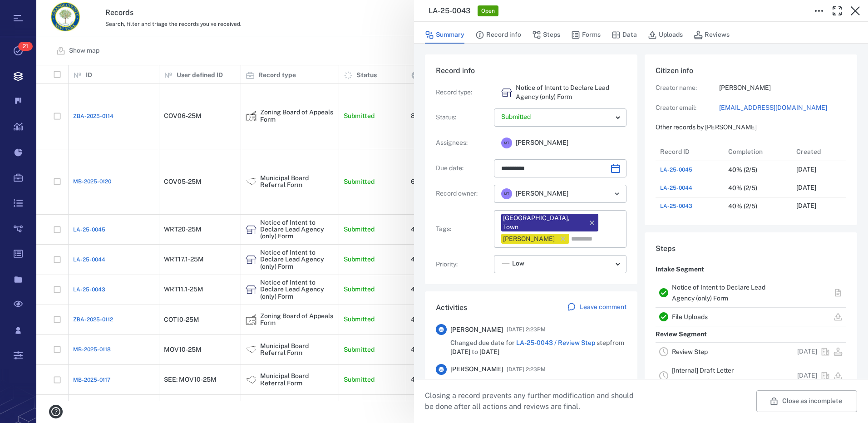  Describe the element at coordinates (449, 11) in the screenshot. I see `h3: LA-25-0043` at that location.